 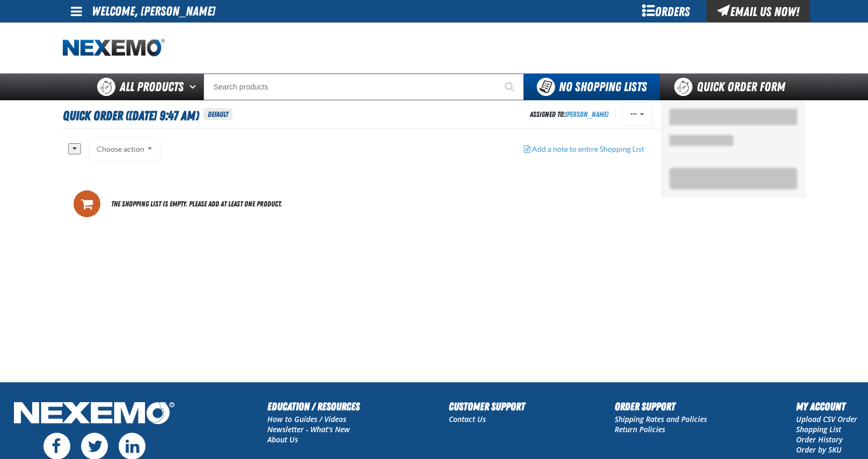 I want to click on a: Contact Us, so click(x=467, y=418).